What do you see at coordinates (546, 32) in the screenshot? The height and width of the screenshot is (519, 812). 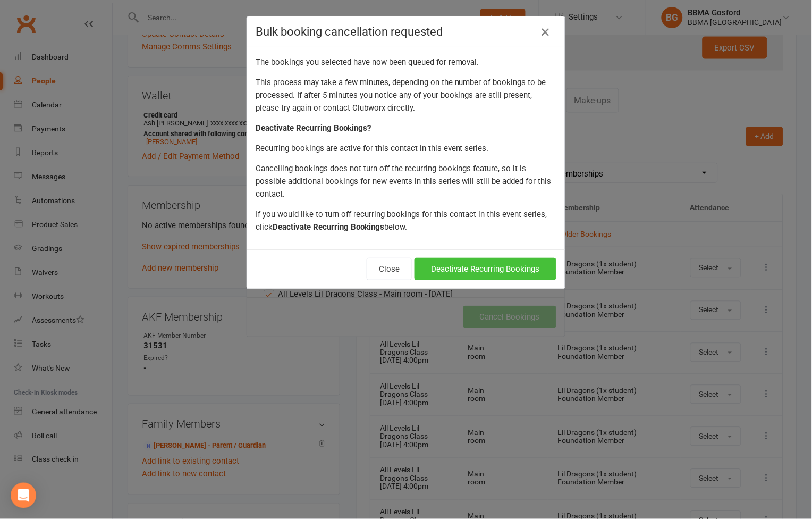 I see `a: Close` at bounding box center [546, 32].